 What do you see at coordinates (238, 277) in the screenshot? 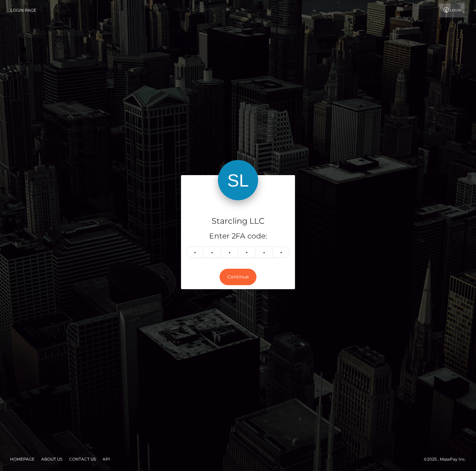
I see `button: Continue` at bounding box center [238, 277].